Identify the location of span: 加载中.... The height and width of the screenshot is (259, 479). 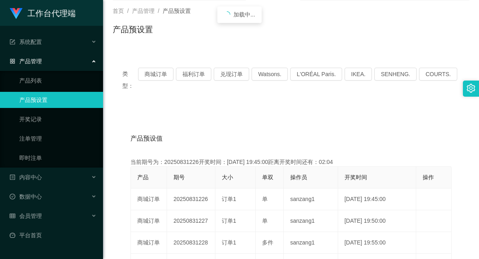
(244, 14).